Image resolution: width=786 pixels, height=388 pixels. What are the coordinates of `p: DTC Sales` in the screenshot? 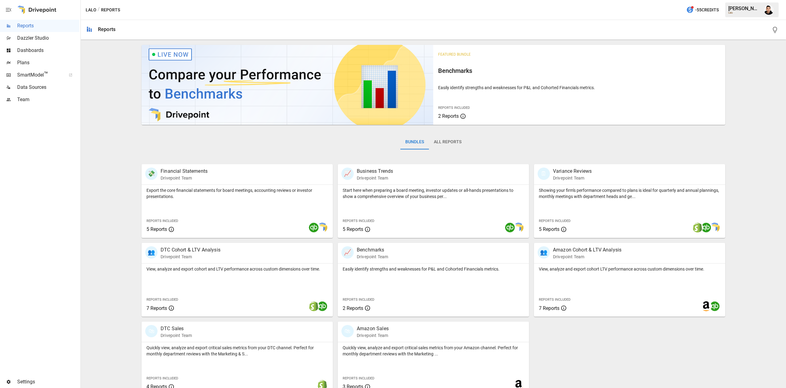 It's located at (176, 328).